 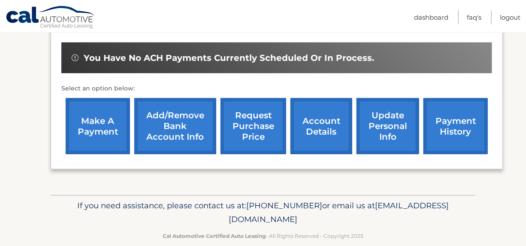 What do you see at coordinates (388, 126) in the screenshot?
I see `a: update personal info` at bounding box center [388, 126].